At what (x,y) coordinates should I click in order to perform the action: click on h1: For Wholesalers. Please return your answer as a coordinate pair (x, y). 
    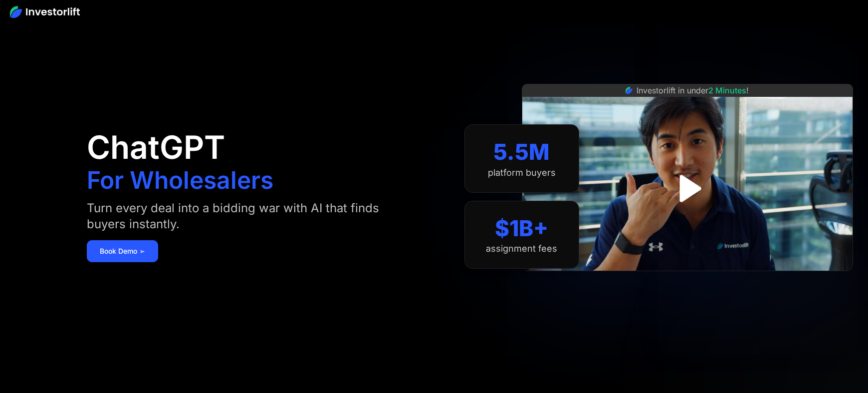
    Looking at the image, I should click on (181, 181).